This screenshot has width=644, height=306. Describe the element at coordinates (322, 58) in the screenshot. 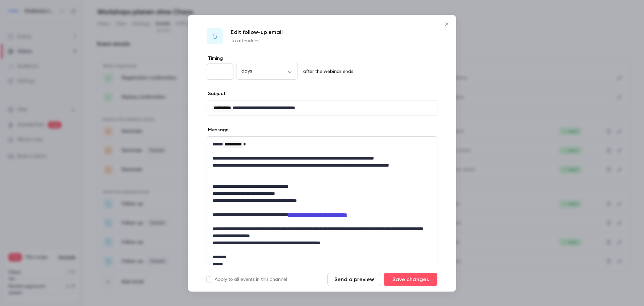

I see `label: Timing` at that location.